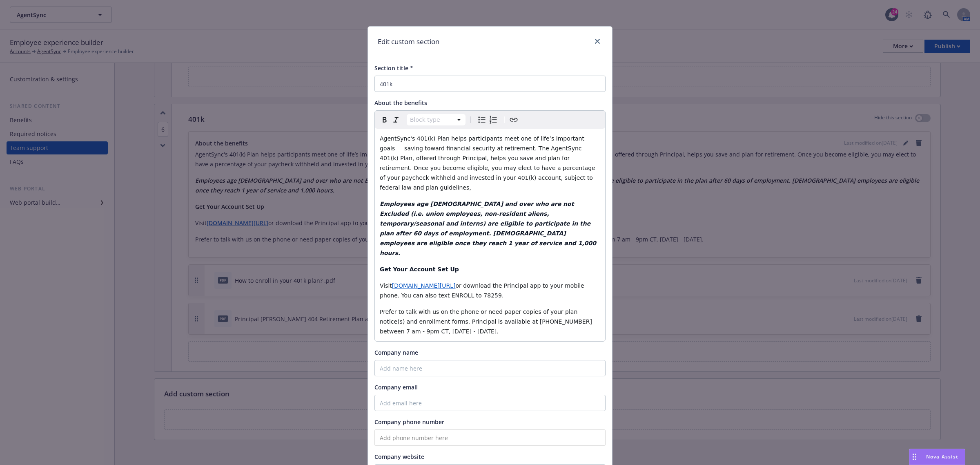 This screenshot has width=980, height=465. What do you see at coordinates (482, 120) in the screenshot?
I see `button: Bulleted list` at bounding box center [482, 120].